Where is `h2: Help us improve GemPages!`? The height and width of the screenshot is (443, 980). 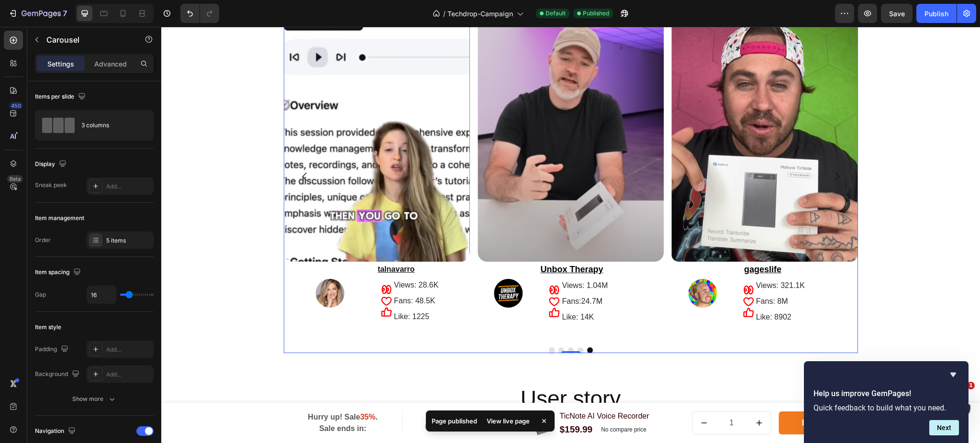 h2: Help us improve GemPages! is located at coordinates (886, 394).